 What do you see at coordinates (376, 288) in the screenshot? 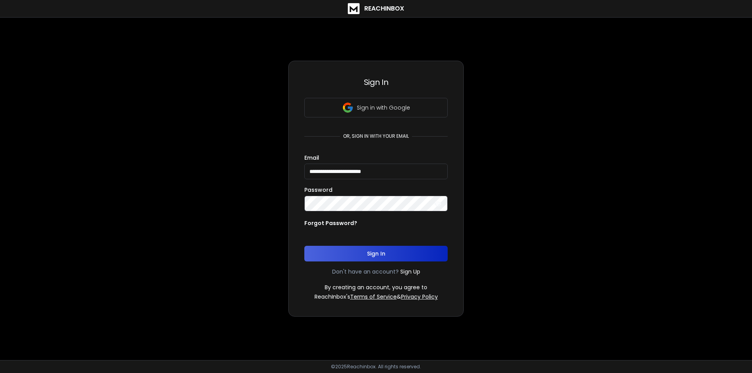
I see `p: By creating an account, you agree to` at bounding box center [376, 288].